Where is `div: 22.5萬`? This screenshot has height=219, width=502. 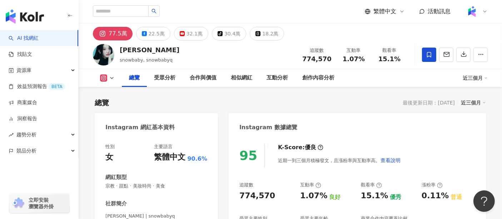 div: 22.5萬 is located at coordinates (157, 34).